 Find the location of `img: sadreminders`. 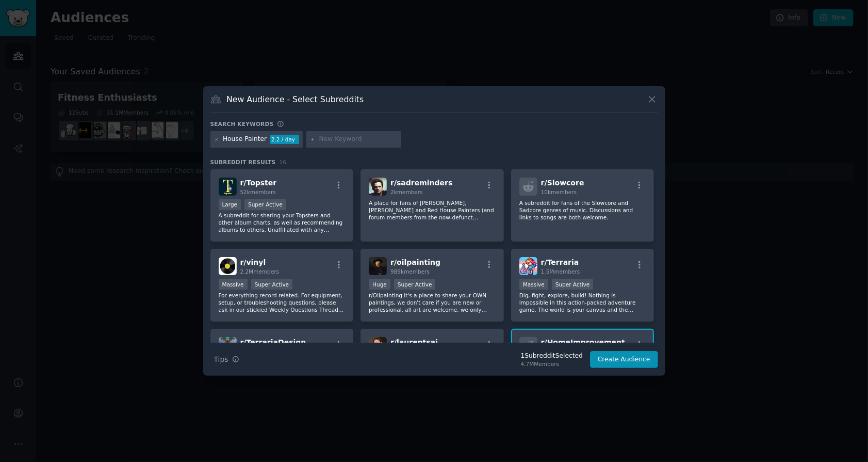

img: sadreminders is located at coordinates (378, 187).